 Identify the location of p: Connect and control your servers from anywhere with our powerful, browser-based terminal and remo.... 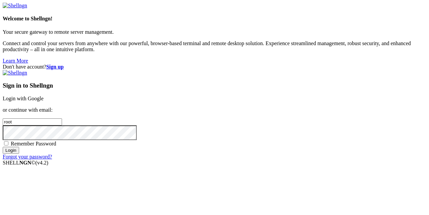
(214, 47).